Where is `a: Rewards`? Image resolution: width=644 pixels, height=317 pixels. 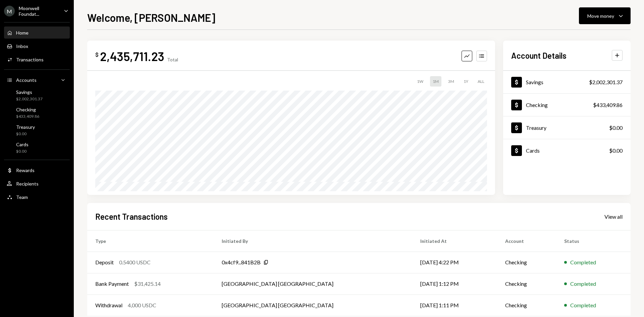
a: Rewards is located at coordinates (37, 170).